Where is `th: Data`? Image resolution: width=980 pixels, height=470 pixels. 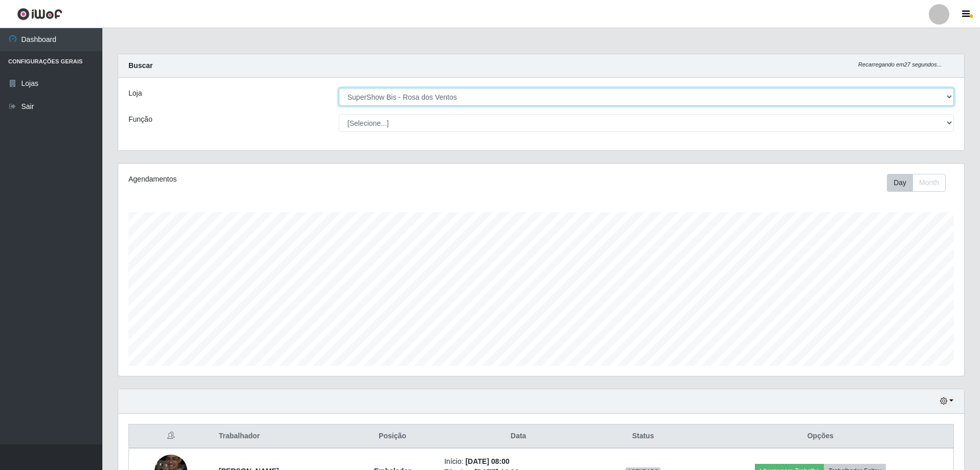 th: Data is located at coordinates (518, 436).